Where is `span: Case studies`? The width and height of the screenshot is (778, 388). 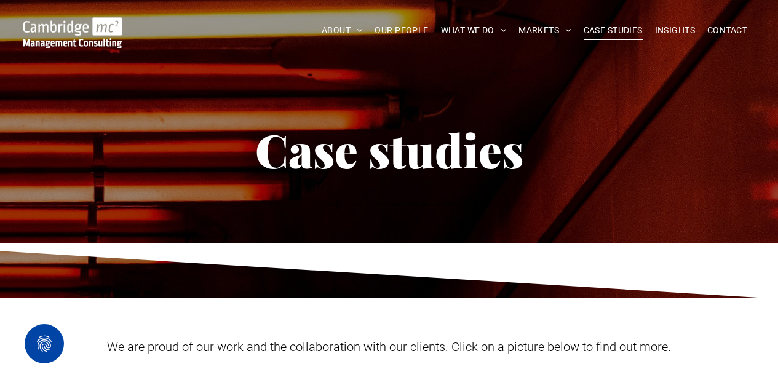
span: Case studies is located at coordinates (389, 150).